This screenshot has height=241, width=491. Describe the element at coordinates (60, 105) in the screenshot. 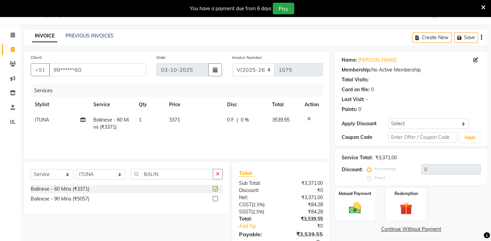

I see `th: Stylist` at that location.